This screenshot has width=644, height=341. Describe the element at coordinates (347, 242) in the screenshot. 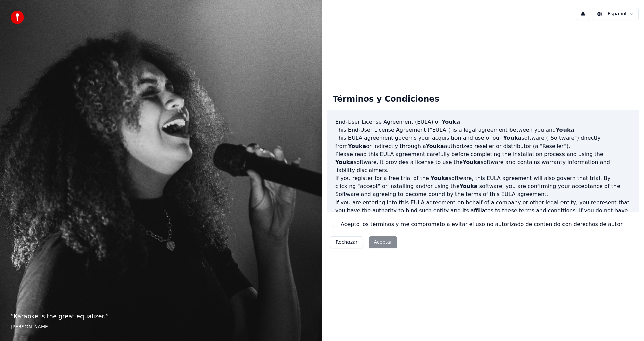

I see `button: Rechazar` at that location.